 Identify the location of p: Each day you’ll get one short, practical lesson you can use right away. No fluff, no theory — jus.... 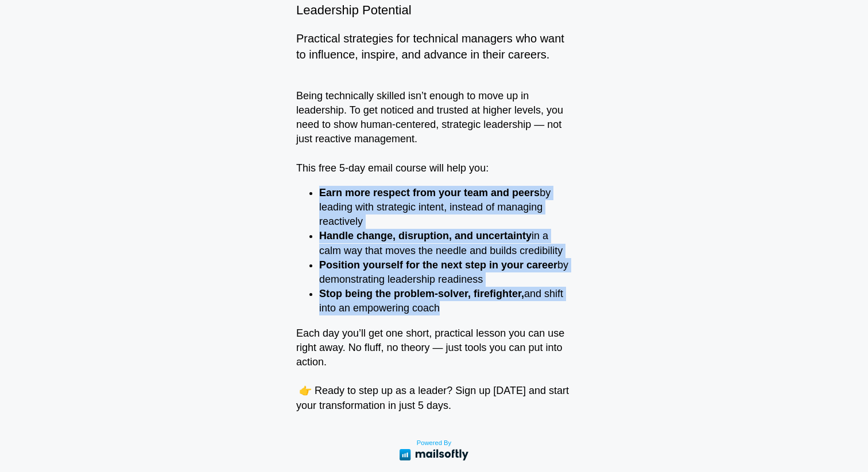
(434, 348).